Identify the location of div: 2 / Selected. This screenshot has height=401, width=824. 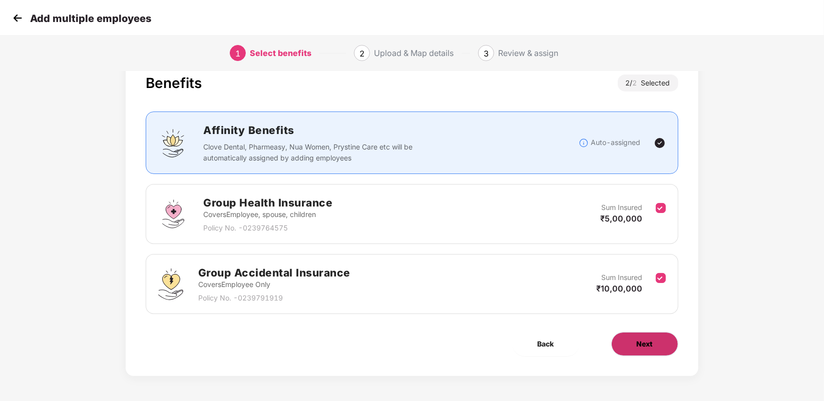
(648, 83).